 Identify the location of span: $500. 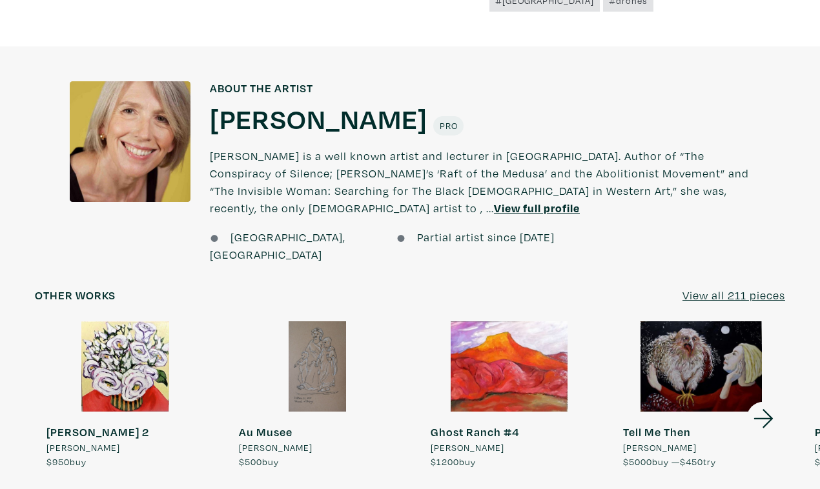
(250, 462).